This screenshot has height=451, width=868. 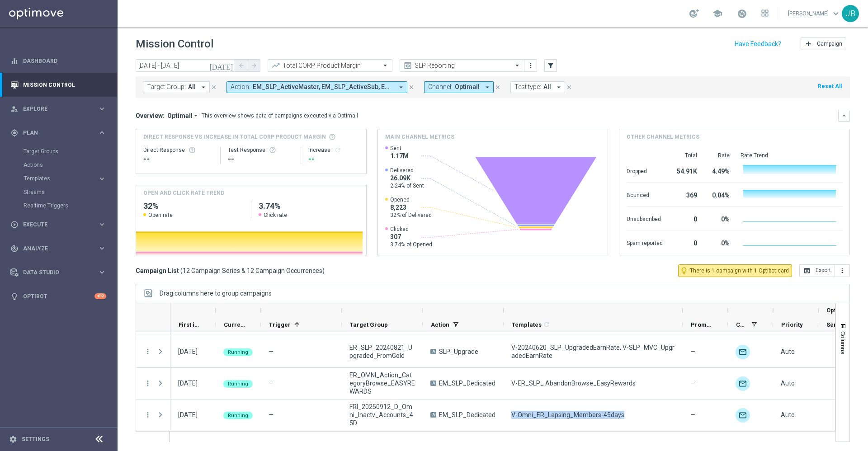 I want to click on button: play_circle_outline Execute keyboard_arrow_right, so click(x=58, y=225).